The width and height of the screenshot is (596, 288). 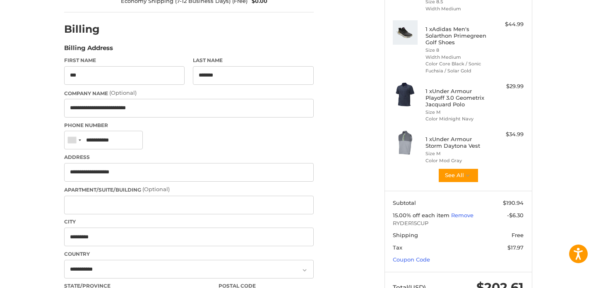 I want to click on h4: 1 x Adidas Men's Solarthon Primegreen Golf Shoes, so click(x=457, y=36).